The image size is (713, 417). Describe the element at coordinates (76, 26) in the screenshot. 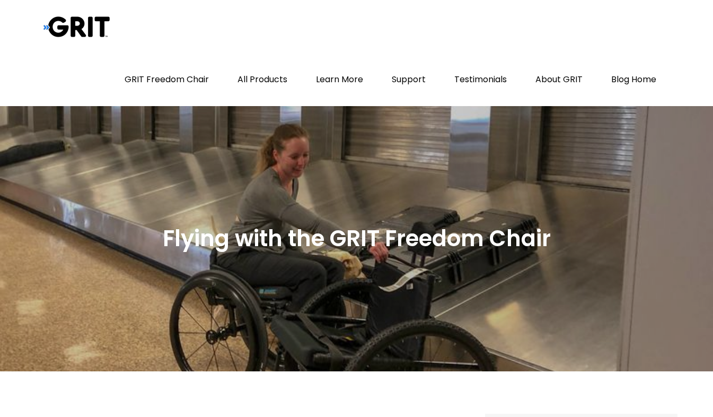

I see `img: Grit Blog` at that location.